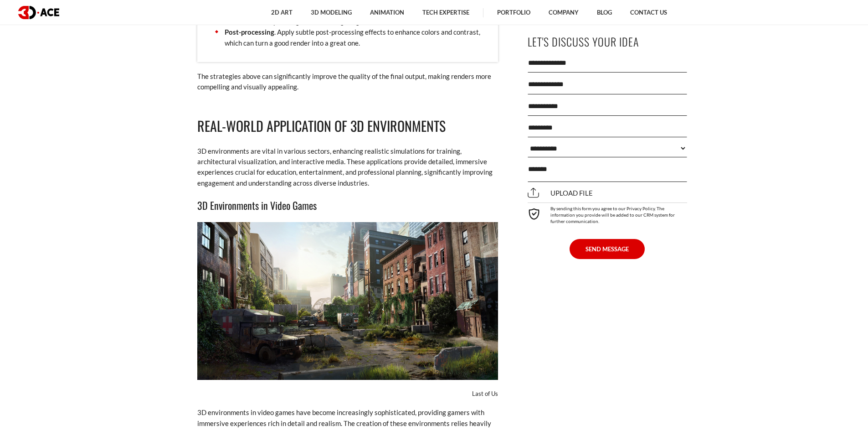 The width and height of the screenshot is (868, 431). What do you see at coordinates (607, 41) in the screenshot?
I see `p: Let's Discuss Your Idea` at bounding box center [607, 41].